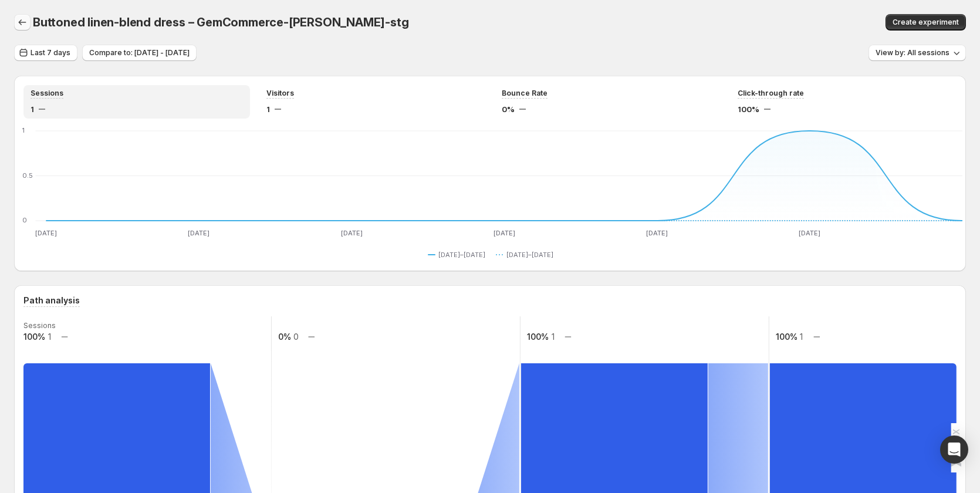  What do you see at coordinates (51, 53) in the screenshot?
I see `span: Last 7 days` at bounding box center [51, 53].